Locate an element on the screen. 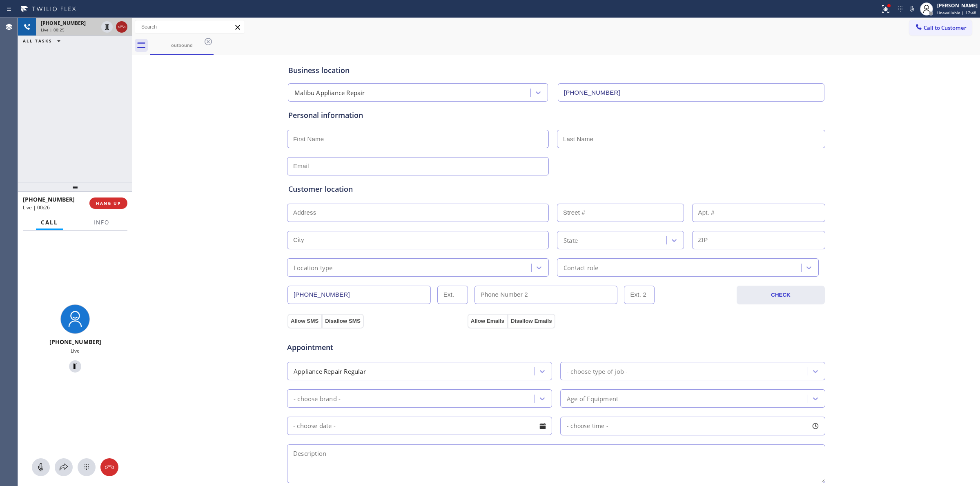 This screenshot has width=980, height=486. span: Call is located at coordinates (50, 223).